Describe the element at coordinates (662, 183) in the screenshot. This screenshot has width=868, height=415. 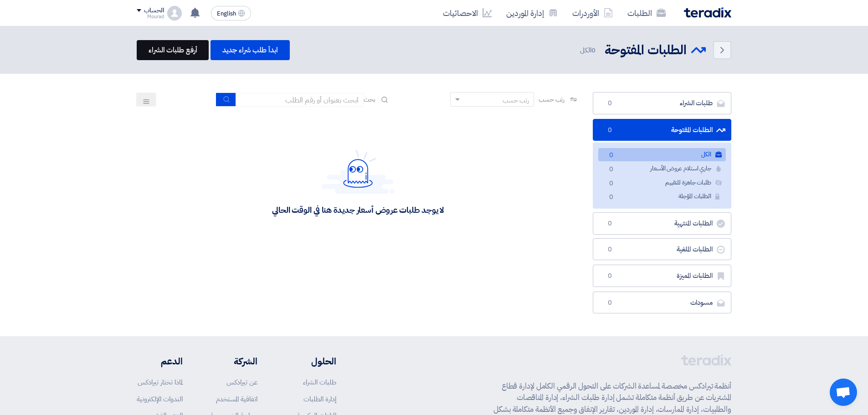
I see `a: طلبات جاهزة للتقييم` at that location.